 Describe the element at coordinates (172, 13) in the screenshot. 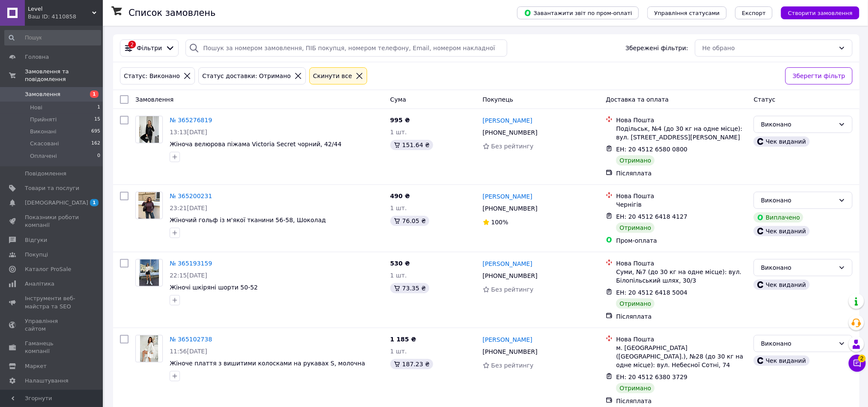

I see `h1: Список замовлень` at that location.